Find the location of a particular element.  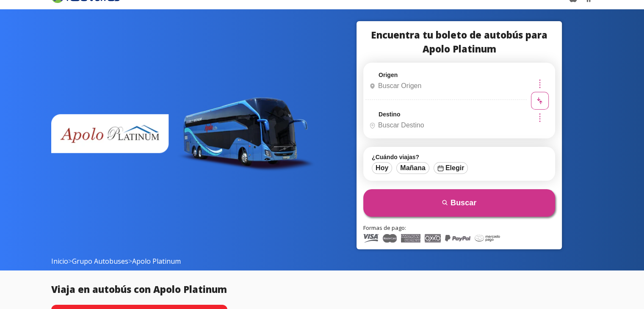

img: American Express is located at coordinates (410, 238).